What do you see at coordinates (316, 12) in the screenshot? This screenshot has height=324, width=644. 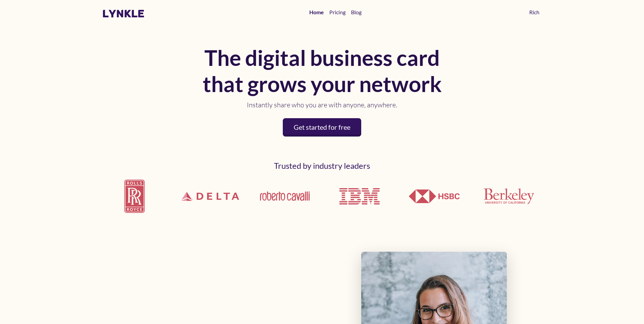 I see `a: Home` at bounding box center [316, 12].